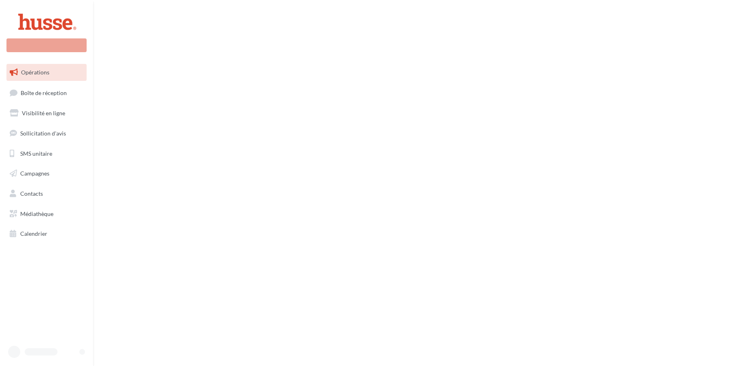 The height and width of the screenshot is (366, 746). I want to click on span: Opérations, so click(35, 72).